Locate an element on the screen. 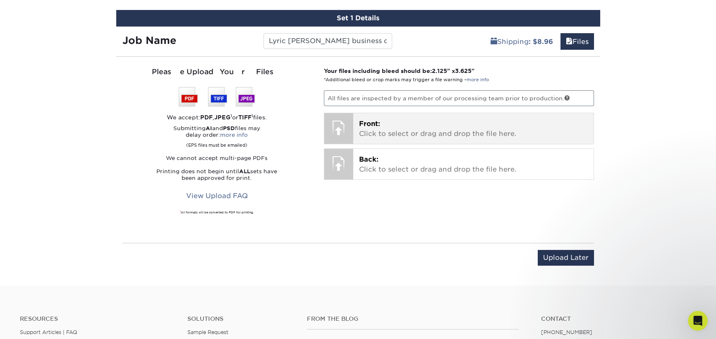  a: Sample Request is located at coordinates (208, 331).